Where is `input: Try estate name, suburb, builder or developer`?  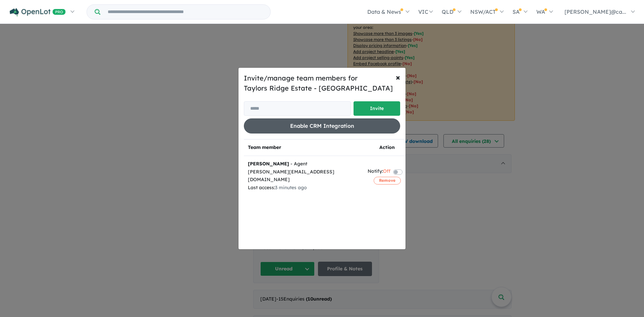 input: Try estate name, suburb, builder or developer is located at coordinates (185, 11).